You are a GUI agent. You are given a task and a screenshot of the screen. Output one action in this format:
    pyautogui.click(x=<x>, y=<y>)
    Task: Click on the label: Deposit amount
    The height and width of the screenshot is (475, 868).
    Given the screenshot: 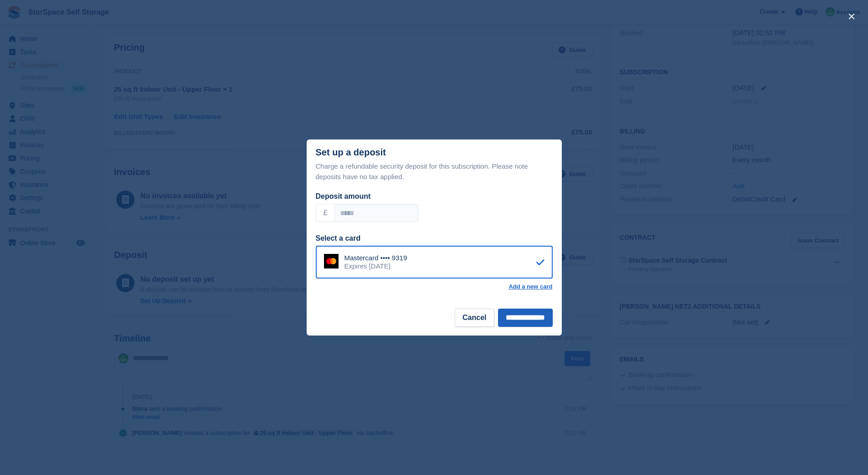 What is the action you would take?
    pyautogui.click(x=343, y=196)
    